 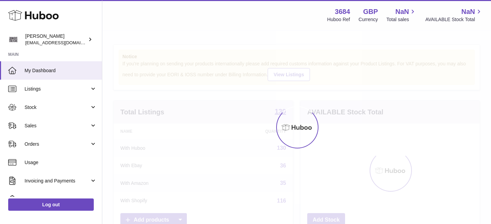 I want to click on strong: GBP, so click(x=370, y=12).